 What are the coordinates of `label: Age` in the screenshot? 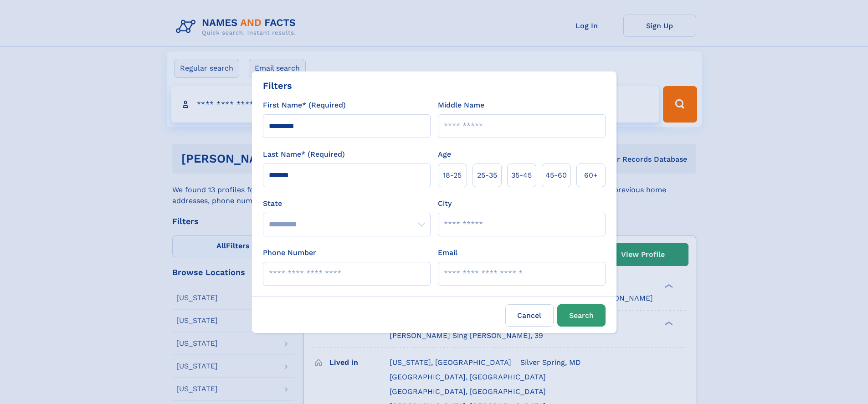 It's located at (444, 155).